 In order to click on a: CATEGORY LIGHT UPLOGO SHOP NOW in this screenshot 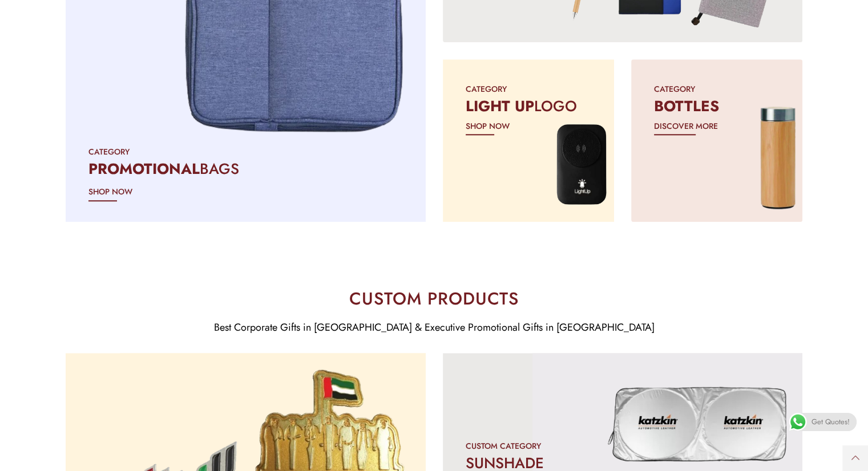, I will do `click(528, 140)`.